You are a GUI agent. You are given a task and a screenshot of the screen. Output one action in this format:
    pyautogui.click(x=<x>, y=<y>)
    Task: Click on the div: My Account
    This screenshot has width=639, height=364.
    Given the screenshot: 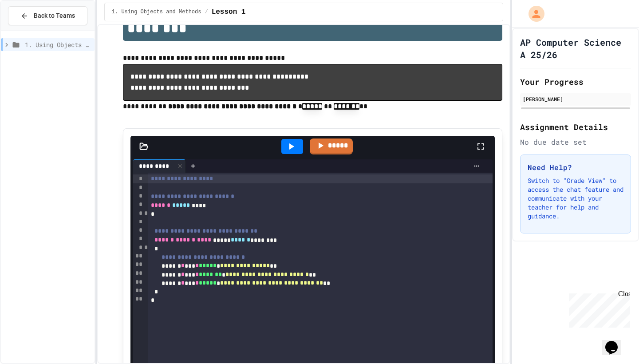 What is the action you would take?
    pyautogui.click(x=533, y=14)
    